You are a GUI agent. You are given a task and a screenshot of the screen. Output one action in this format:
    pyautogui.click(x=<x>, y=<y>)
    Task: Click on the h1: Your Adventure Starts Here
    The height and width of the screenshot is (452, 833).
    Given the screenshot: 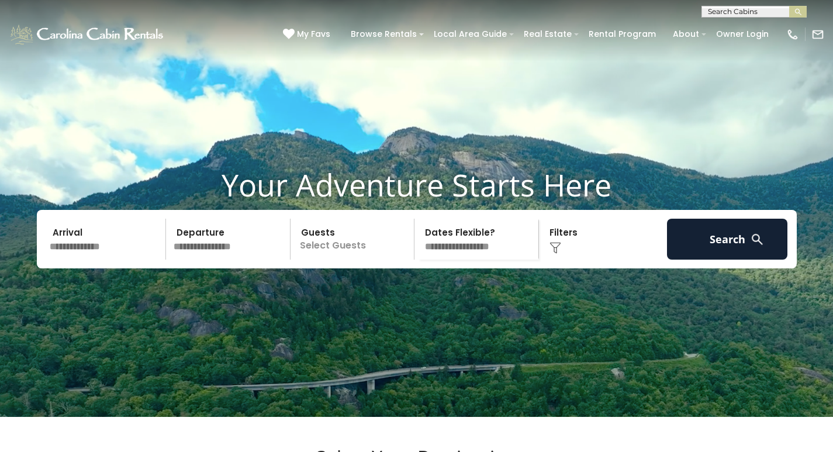 What is the action you would take?
    pyautogui.click(x=416, y=185)
    